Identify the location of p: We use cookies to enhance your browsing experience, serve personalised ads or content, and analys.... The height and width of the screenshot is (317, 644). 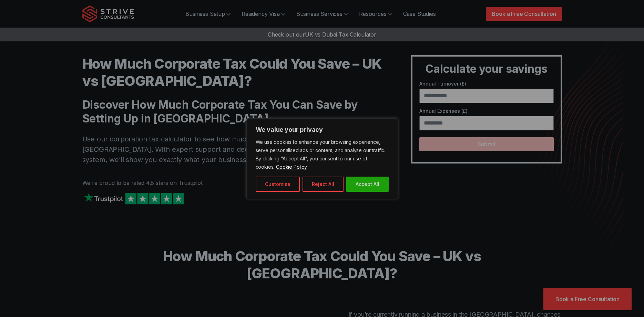
(322, 155).